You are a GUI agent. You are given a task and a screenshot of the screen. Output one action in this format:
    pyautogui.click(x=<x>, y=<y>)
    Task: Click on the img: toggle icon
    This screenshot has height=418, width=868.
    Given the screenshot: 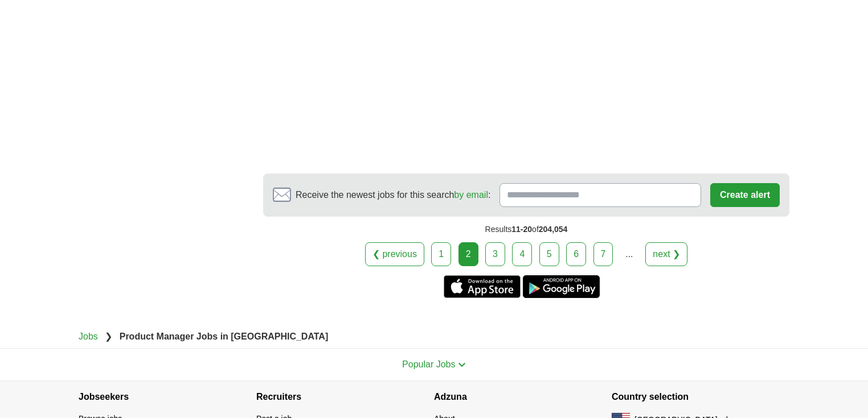 What is the action you would take?
    pyautogui.click(x=462, y=365)
    